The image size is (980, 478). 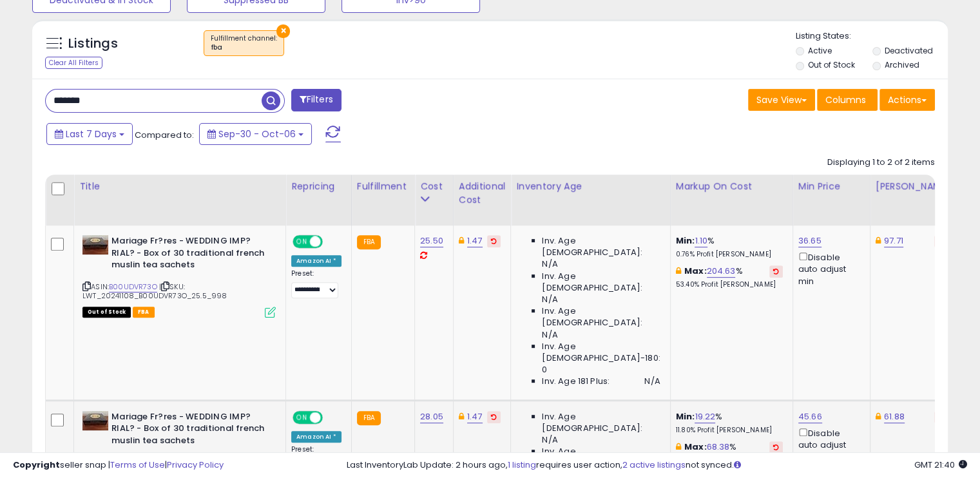 What do you see at coordinates (144, 311) in the screenshot?
I see `span: FBA` at bounding box center [144, 311].